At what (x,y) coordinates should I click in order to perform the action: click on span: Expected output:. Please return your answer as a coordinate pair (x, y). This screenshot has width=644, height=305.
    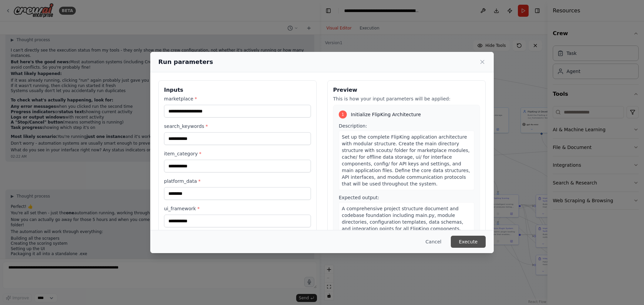
    Looking at the image, I should click on (359, 198).